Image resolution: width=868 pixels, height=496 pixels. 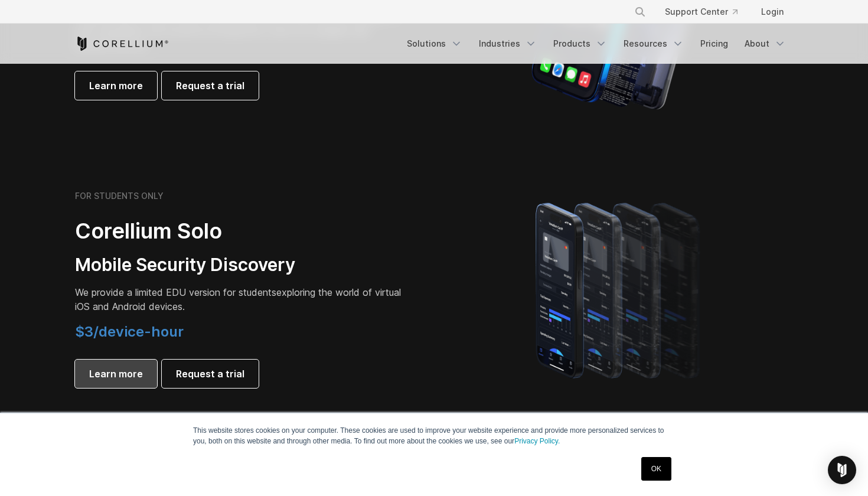 I want to click on span: We provide a limited EDU version for students, so click(x=176, y=292).